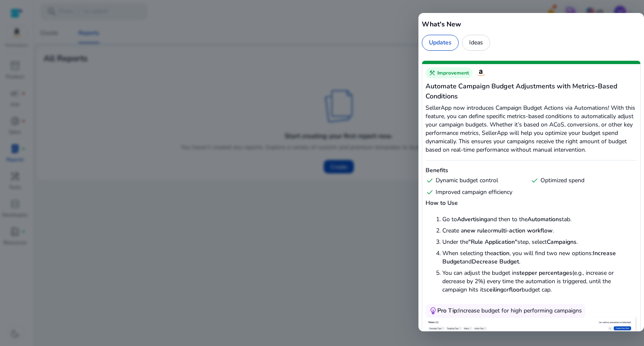  I want to click on strong: Decrease Budget, so click(495, 261).